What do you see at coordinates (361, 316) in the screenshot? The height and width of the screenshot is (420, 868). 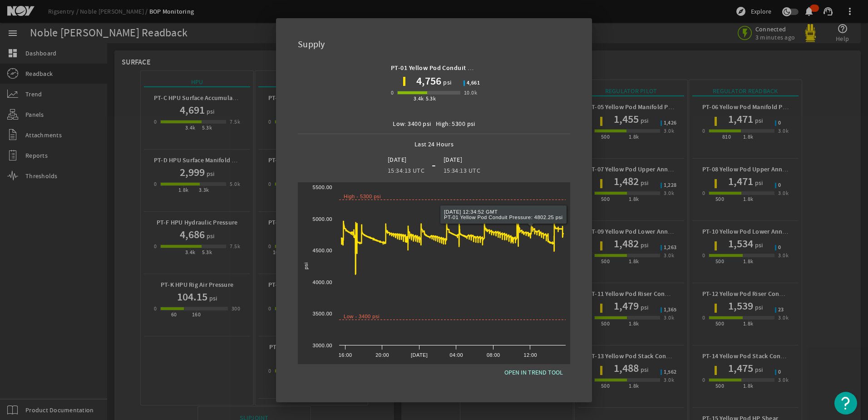 I see `text: Low - 3400 psi` at bounding box center [361, 316].